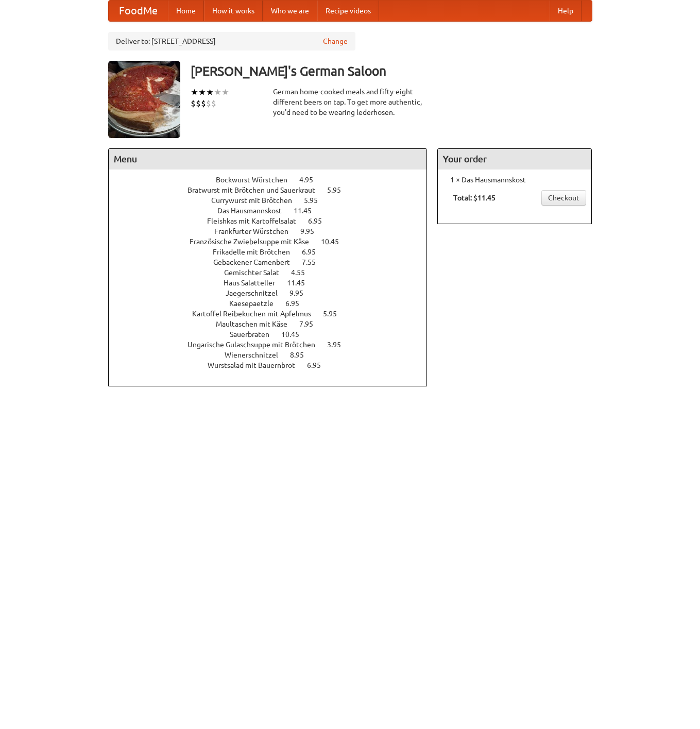 This screenshot has width=700, height=729. I want to click on span: Maultaschen mit Käse, so click(257, 324).